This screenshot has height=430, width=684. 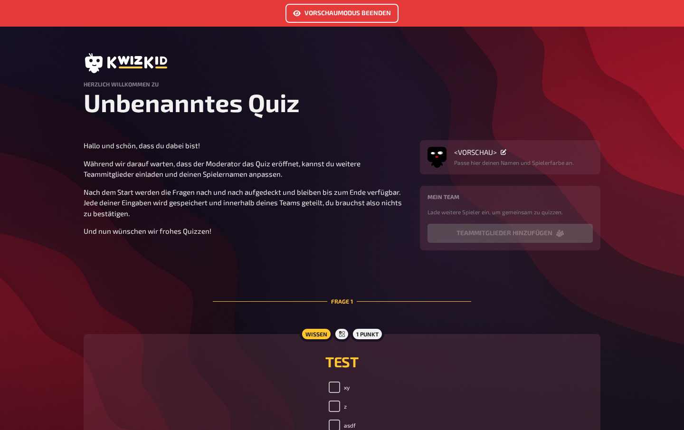 I want to click on div: 1 Punkt, so click(x=367, y=334).